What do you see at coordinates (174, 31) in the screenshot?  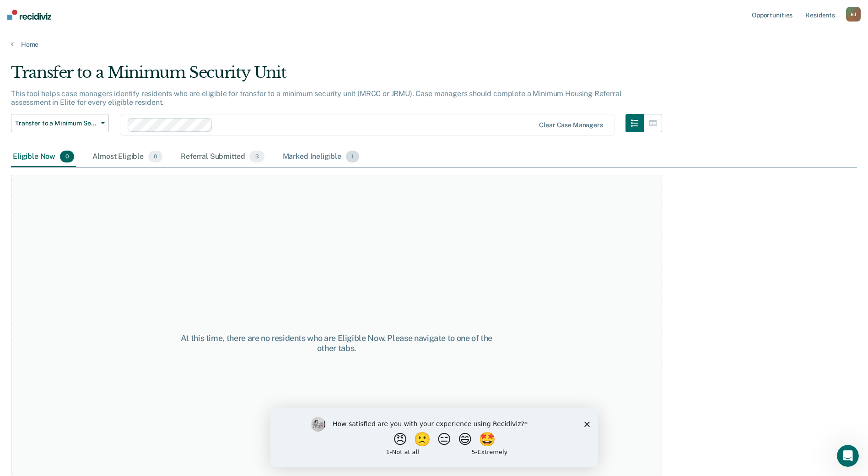 I see `button: 3` at bounding box center [174, 31].